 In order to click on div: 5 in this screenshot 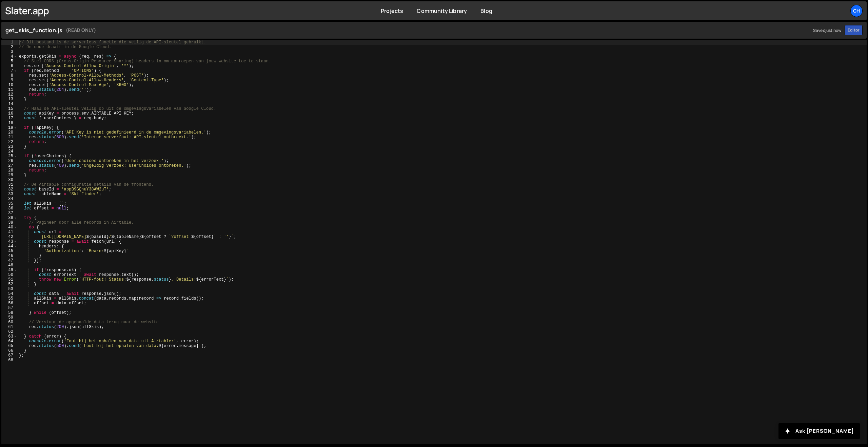, I will do `click(10, 61)`.